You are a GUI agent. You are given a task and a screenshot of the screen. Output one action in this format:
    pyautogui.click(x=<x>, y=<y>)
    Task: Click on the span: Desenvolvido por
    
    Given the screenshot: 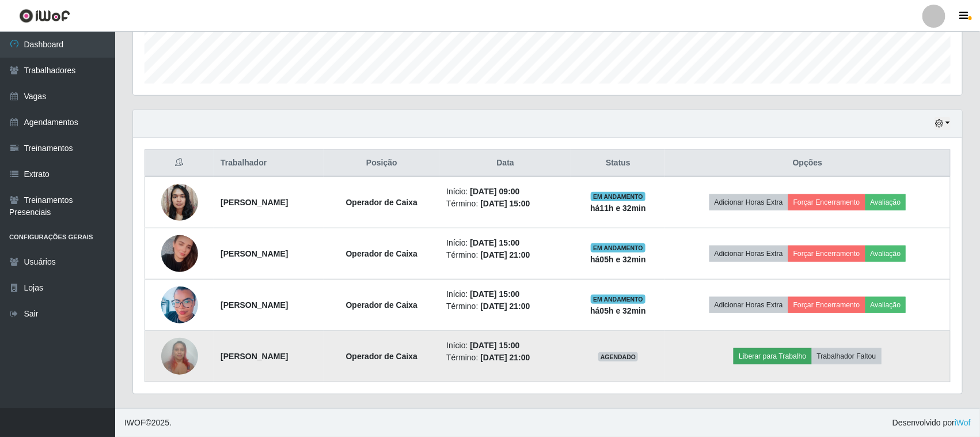 What is the action you would take?
    pyautogui.click(x=931, y=423)
    